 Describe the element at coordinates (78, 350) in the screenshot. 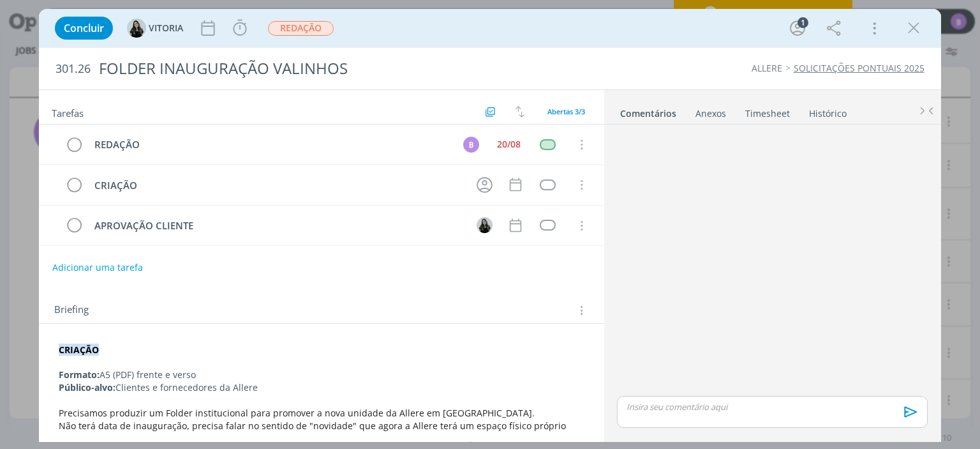

I see `strong: CRIAÇÃO` at that location.